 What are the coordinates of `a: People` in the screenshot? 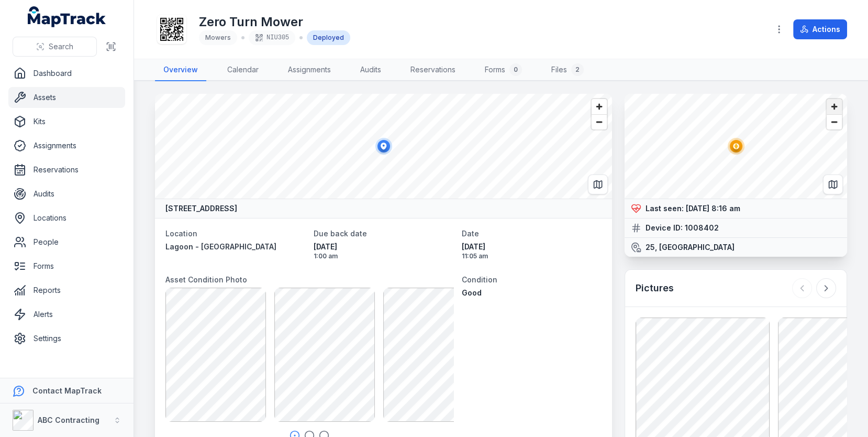 It's located at (67, 242).